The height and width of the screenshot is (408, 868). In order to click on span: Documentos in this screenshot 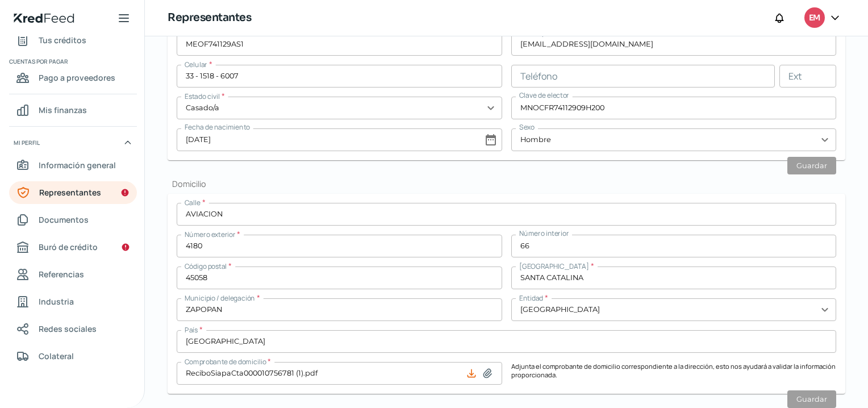, I will do `click(64, 220)`.